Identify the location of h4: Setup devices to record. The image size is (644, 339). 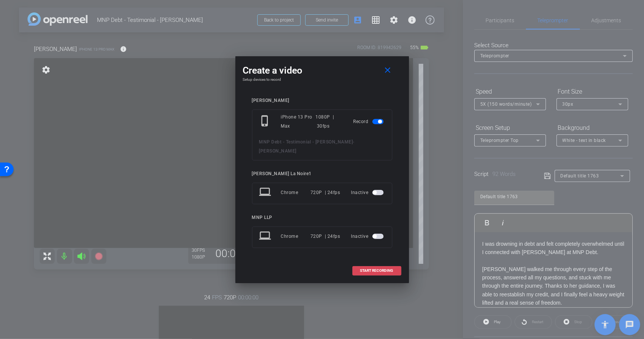
(322, 80).